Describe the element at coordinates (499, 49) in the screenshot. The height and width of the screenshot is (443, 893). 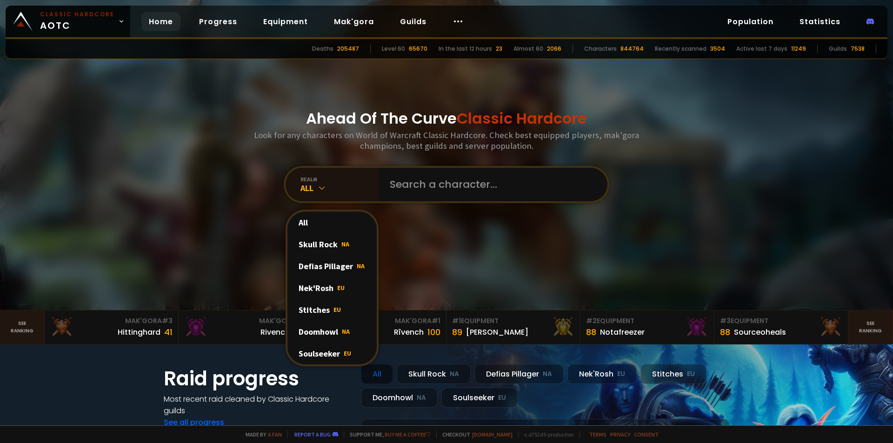
I see `div: 23` at that location.